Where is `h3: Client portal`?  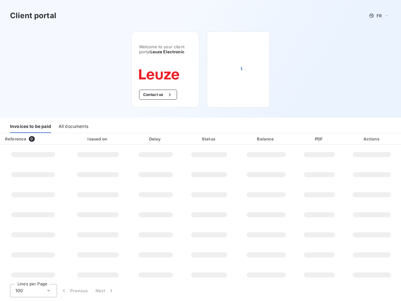 h3: Client portal is located at coordinates (33, 16).